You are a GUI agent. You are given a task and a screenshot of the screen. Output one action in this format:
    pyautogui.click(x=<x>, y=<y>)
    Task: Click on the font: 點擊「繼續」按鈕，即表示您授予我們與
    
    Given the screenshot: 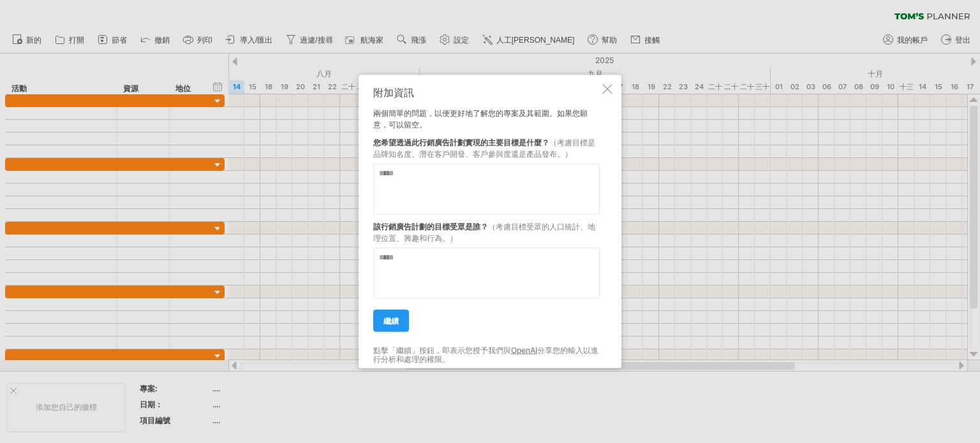 What is the action you would take?
    pyautogui.click(x=443, y=350)
    